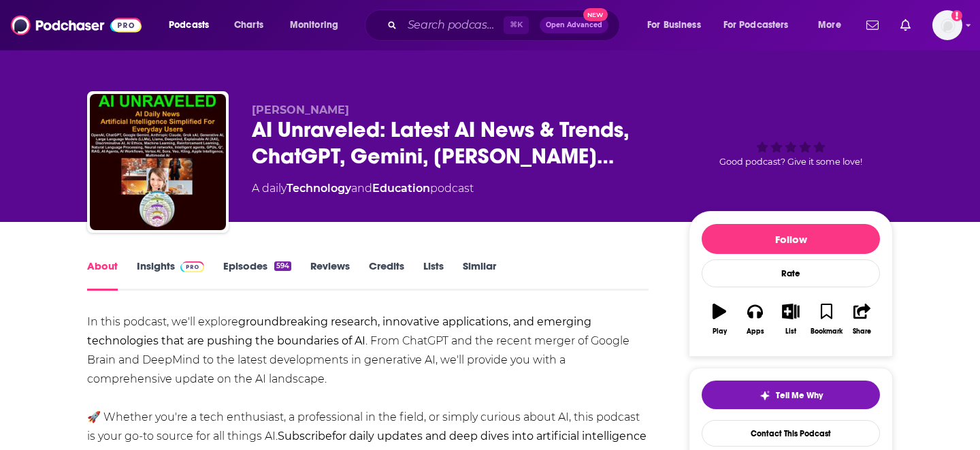 The height and width of the screenshot is (450, 980). I want to click on a: Technology, so click(319, 188).